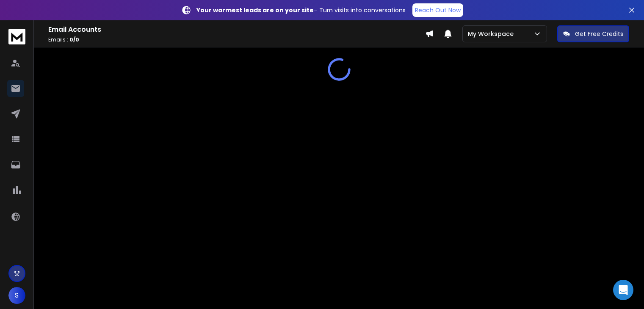 This screenshot has height=309, width=644. Describe the element at coordinates (17, 36) in the screenshot. I see `img: logo` at that location.